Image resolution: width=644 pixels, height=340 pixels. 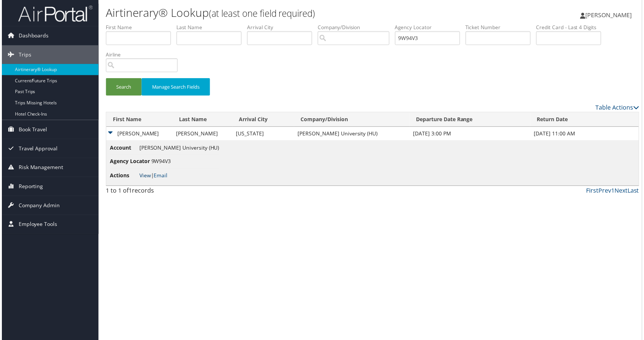 What do you see at coordinates (140, 27) in the screenshot?
I see `label: First Name` at bounding box center [140, 27].